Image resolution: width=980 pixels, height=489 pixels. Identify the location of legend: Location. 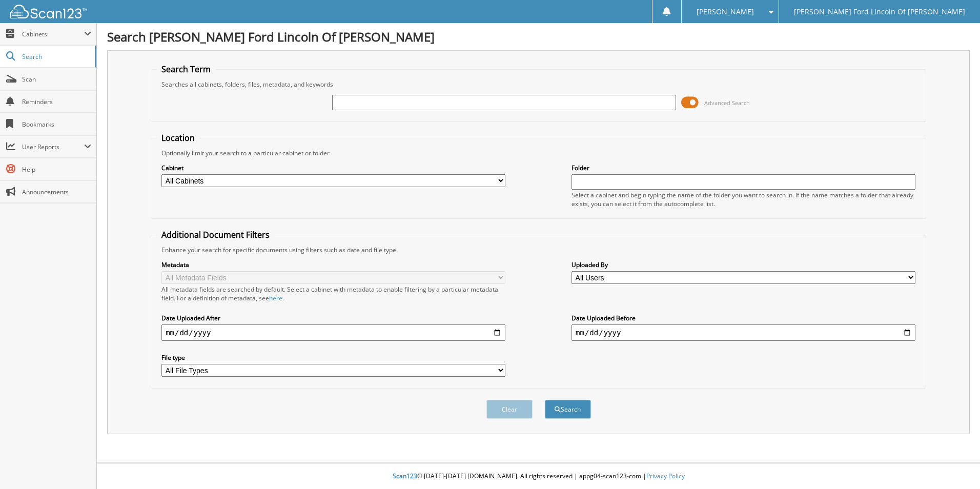
(178, 138).